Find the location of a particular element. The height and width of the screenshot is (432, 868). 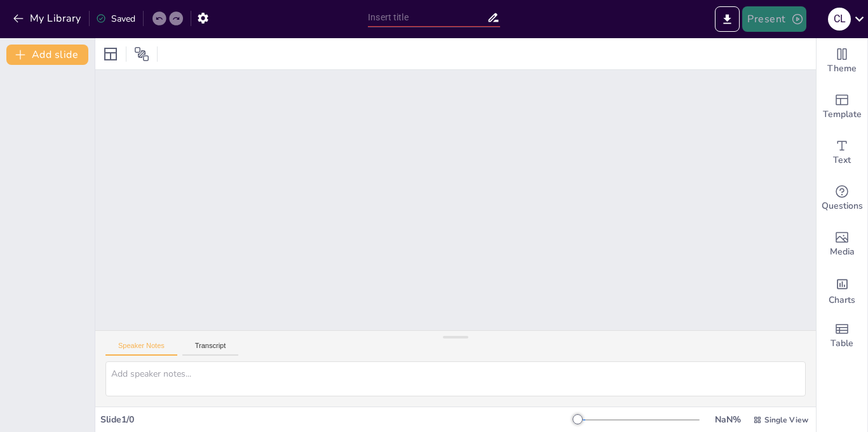

button: Transcript is located at coordinates (210, 349).